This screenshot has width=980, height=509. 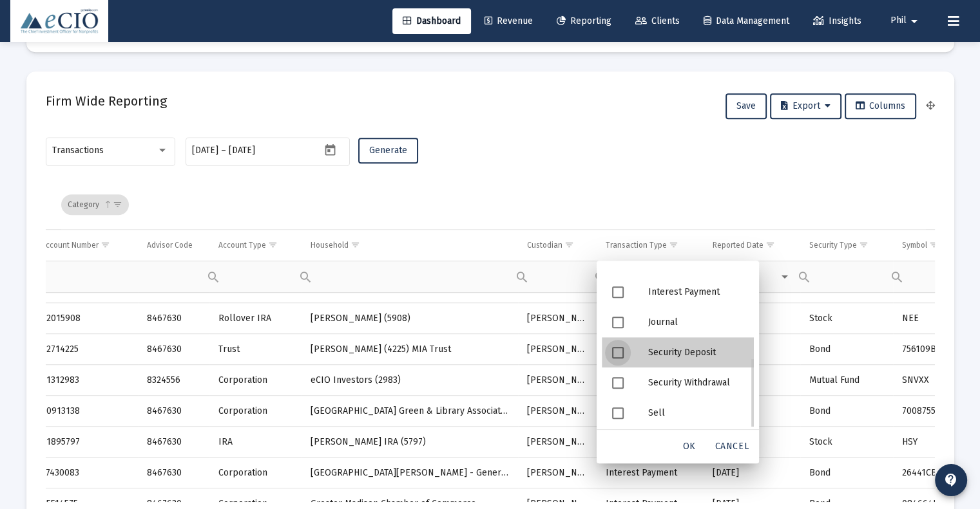 What do you see at coordinates (95, 204) in the screenshot?
I see `div: Category` at bounding box center [95, 204].